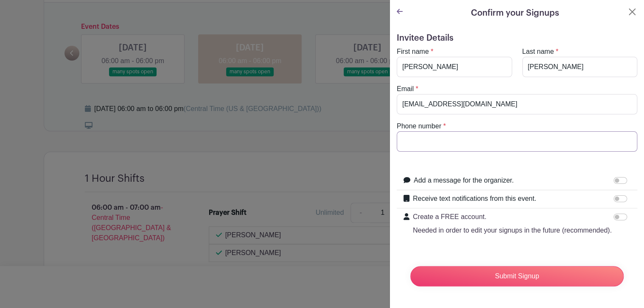 The image size is (644, 308). Describe the element at coordinates (515, 13) in the screenshot. I see `h5: Confirm your Signups` at that location.